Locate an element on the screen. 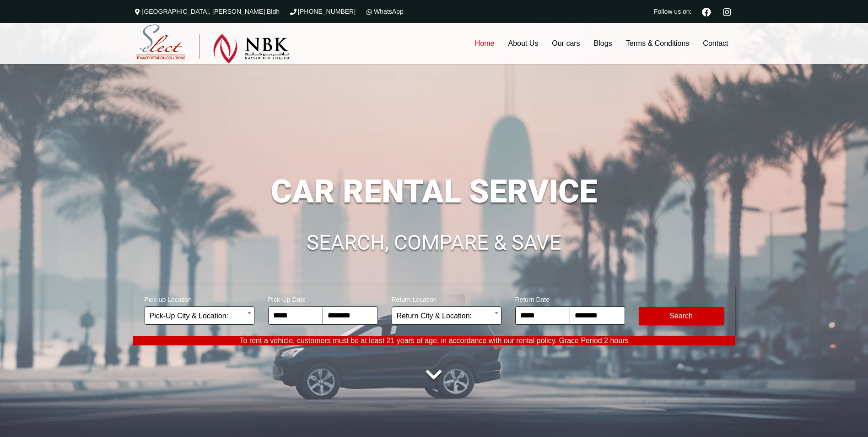 This screenshot has width=868, height=437. a: Our cars is located at coordinates (565, 43).